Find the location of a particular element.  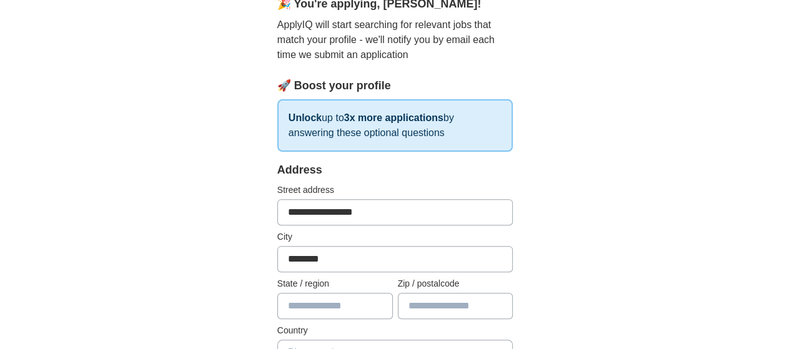

strong: Unlock is located at coordinates (305, 117).